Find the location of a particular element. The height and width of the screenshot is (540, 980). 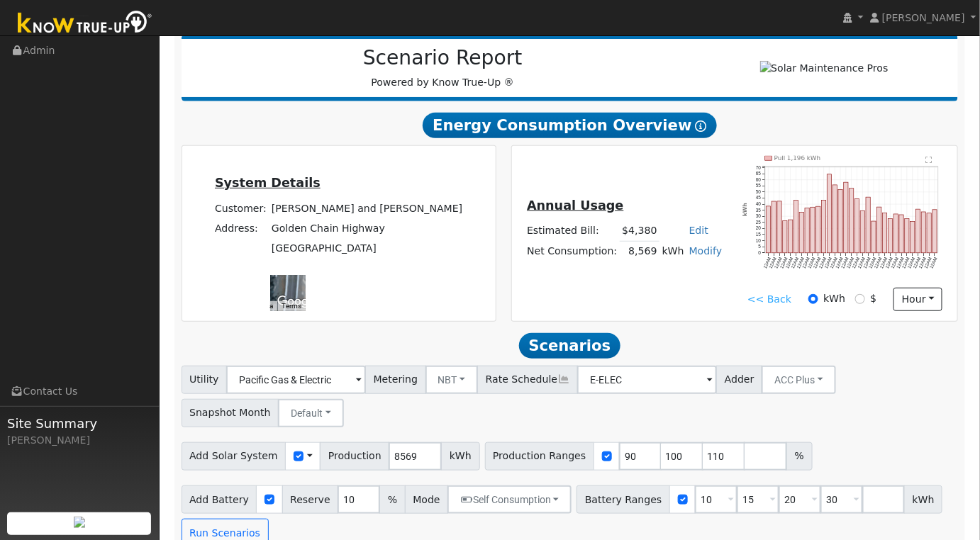

div: Powered by Know True-Up ® is located at coordinates (442, 68).